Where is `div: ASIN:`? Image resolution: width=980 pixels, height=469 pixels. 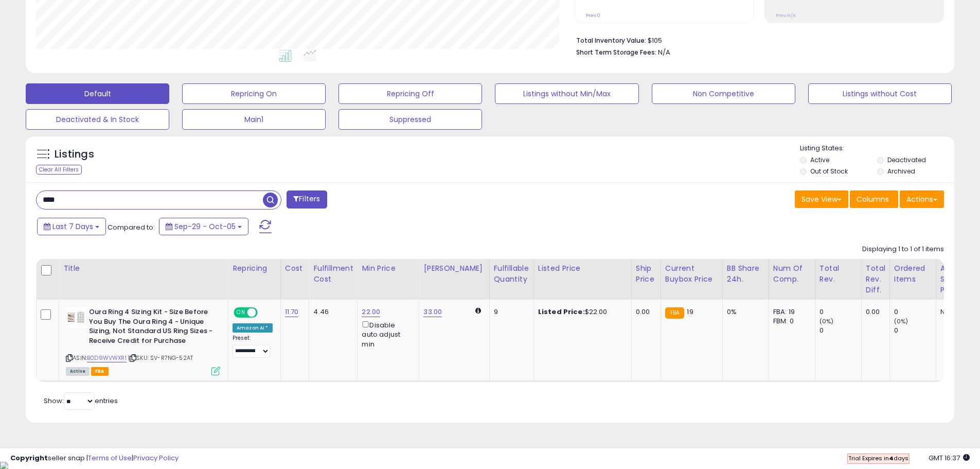
div: ASIN: is located at coordinates (143, 340).